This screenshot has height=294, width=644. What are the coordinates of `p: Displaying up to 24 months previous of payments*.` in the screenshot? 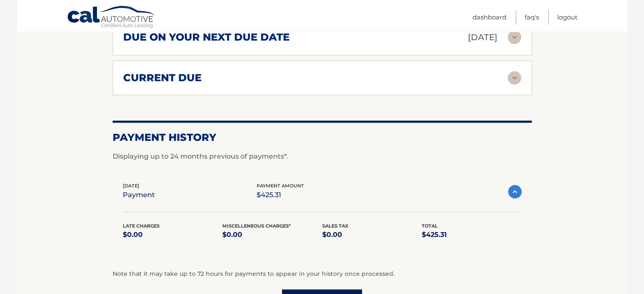 It's located at (322, 157).